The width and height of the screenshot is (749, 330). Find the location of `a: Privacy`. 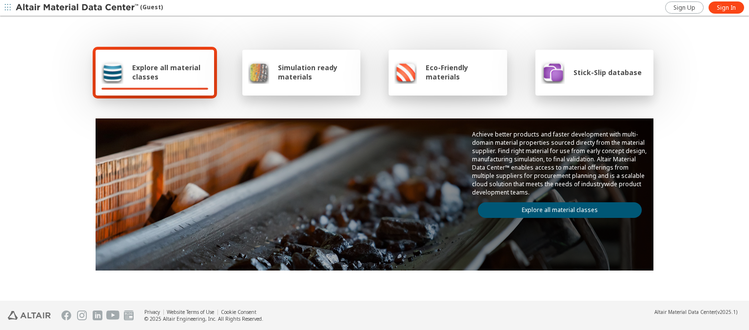

a: Privacy is located at coordinates (152, 312).